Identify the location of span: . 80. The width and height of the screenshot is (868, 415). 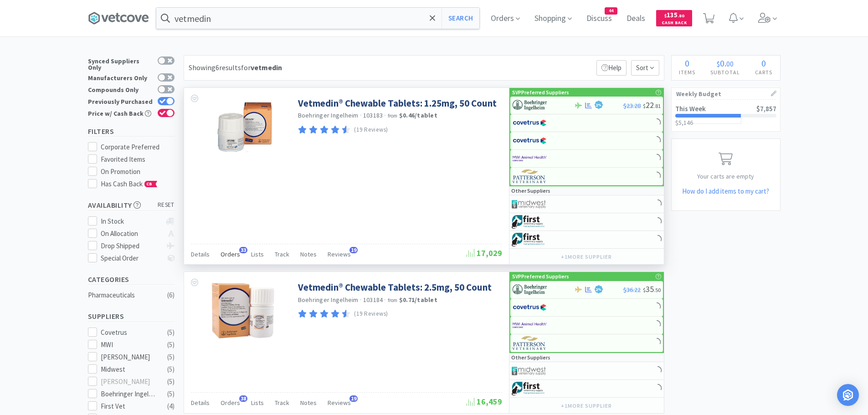
(680, 16).